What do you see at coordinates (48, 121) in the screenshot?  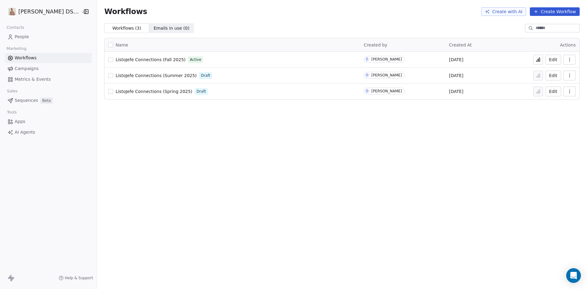 I see `a: Apps` at bounding box center [48, 121].